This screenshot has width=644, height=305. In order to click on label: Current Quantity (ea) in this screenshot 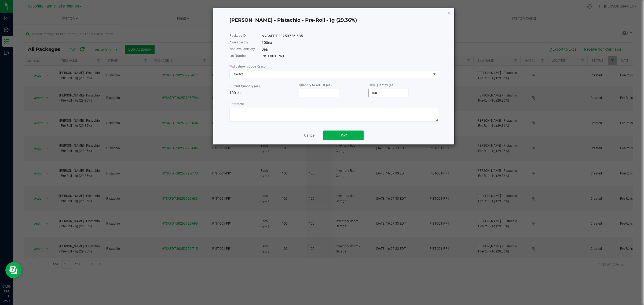, I will do `click(244, 87)`.